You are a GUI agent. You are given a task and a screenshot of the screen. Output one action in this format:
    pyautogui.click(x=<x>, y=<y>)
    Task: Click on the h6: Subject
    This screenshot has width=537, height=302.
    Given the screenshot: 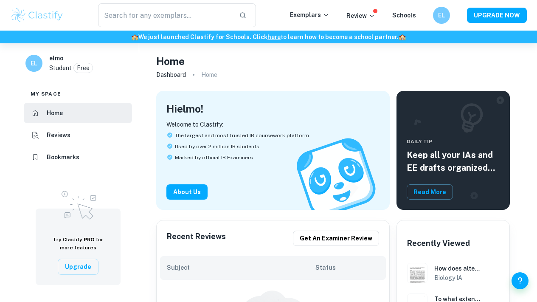 What is the action you would take?
    pyautogui.click(x=241, y=267)
    